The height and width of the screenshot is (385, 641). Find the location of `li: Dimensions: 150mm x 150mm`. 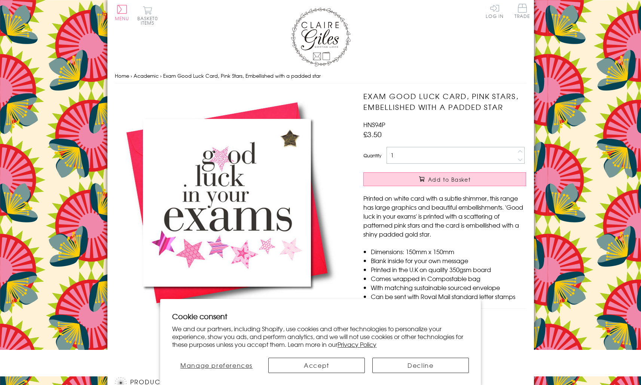

li: Dimensions: 150mm x 150mm is located at coordinates (448, 252).